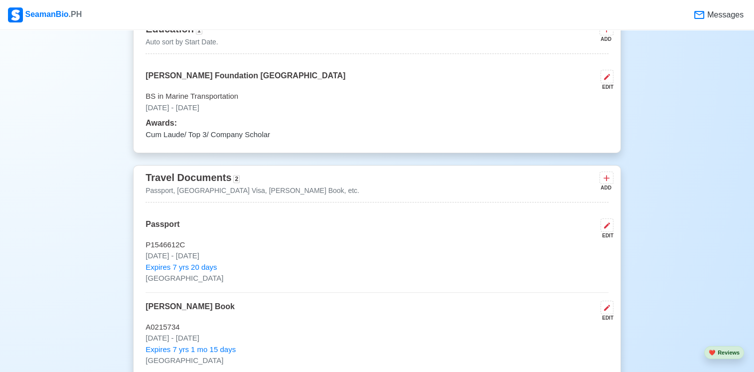 The height and width of the screenshot is (372, 754). I want to click on span: Awards:, so click(161, 123).